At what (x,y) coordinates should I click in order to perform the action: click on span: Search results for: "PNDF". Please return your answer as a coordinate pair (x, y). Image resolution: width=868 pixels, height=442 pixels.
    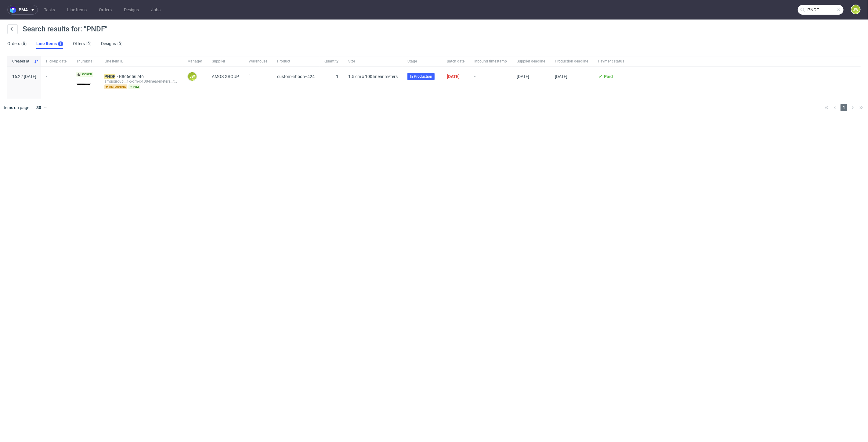
    Looking at the image, I should click on (65, 29).